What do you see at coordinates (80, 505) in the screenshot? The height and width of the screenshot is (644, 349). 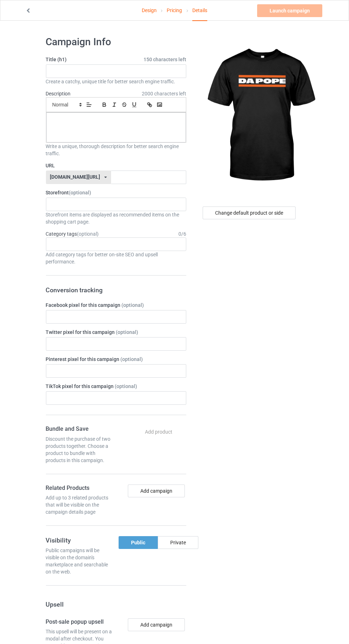 I see `div: Add up to 3 related products that will be visible on the campaign details page` at bounding box center [80, 505].